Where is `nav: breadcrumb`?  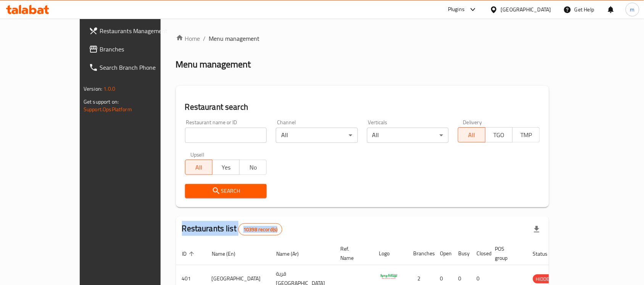 nav: breadcrumb is located at coordinates (362, 39).